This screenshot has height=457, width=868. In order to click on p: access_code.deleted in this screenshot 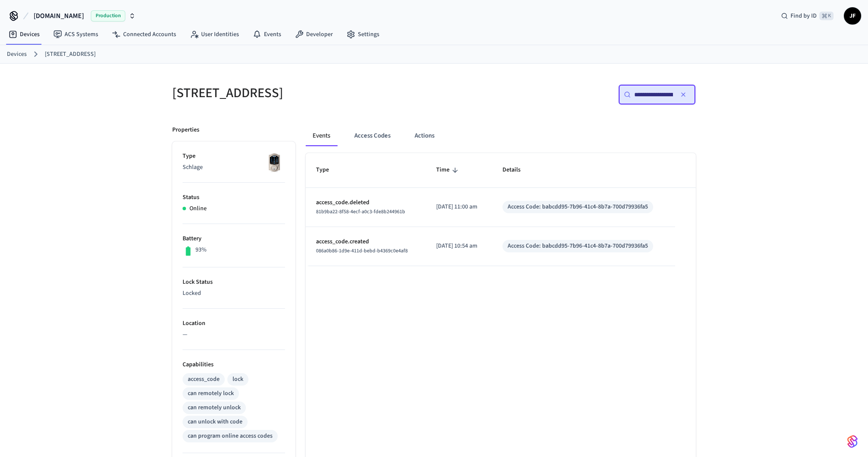, I will do `click(366, 203)`.